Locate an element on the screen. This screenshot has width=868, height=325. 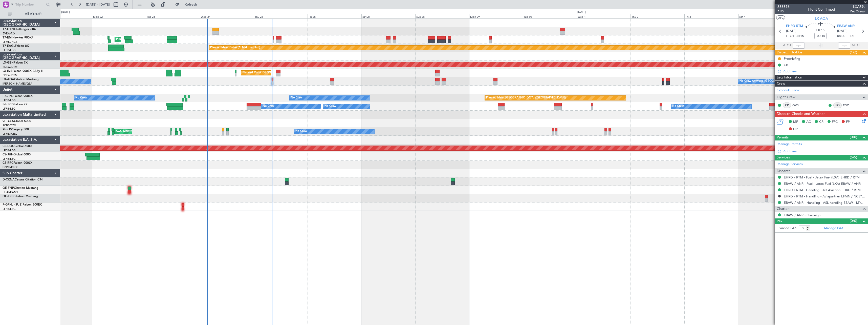
a: OE-FZBCitation Mustang is located at coordinates (20, 197).